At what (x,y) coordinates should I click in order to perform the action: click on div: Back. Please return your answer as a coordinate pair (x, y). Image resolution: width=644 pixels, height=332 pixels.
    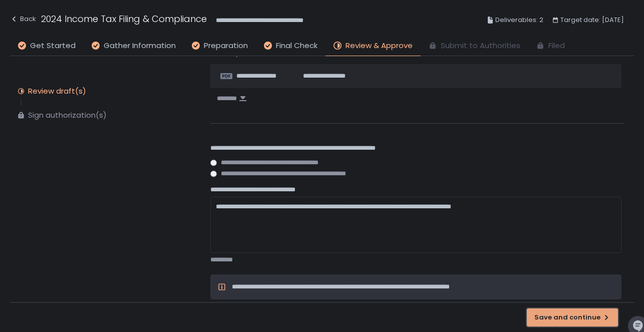
    Looking at the image, I should click on (23, 19).